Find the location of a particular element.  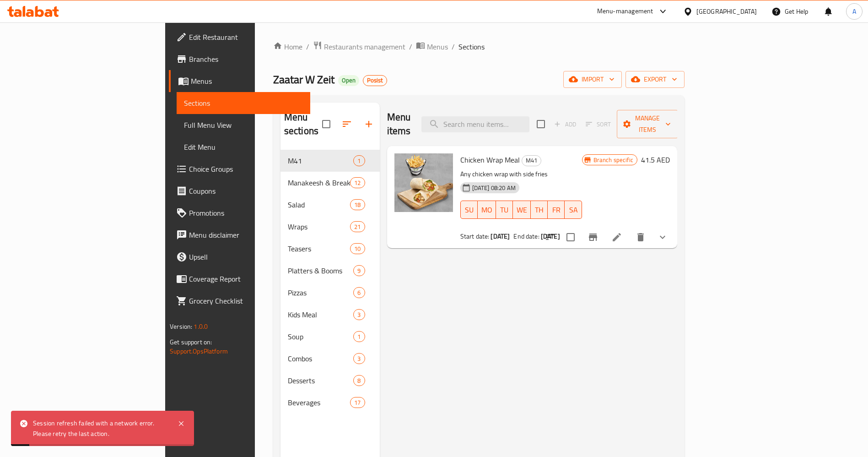

div: Platters & Booms9 is located at coordinates (330, 271).